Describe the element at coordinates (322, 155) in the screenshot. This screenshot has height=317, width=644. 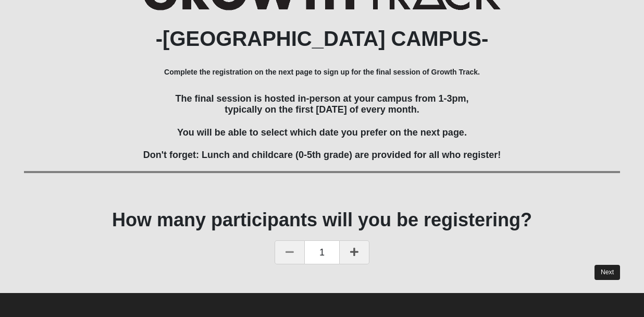
I see `span: Don't forget: Lunch and childcare (0-5th grade) are provided for all who register!` at that location.